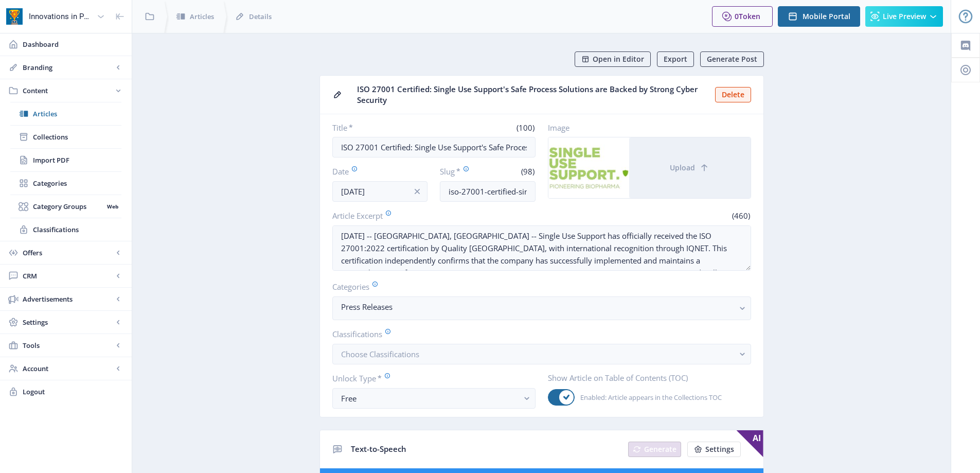 The width and height of the screenshot is (980, 473). I want to click on span: Tools, so click(68, 345).